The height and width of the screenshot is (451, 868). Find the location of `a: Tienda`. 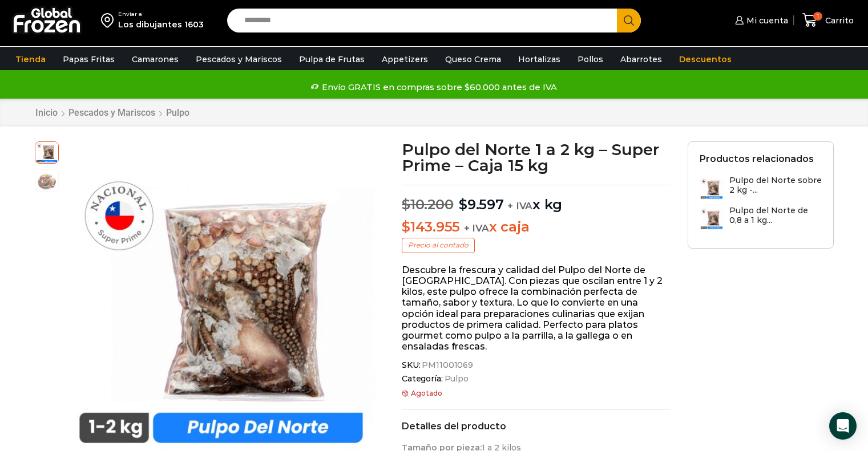

a: Tienda is located at coordinates (30, 60).